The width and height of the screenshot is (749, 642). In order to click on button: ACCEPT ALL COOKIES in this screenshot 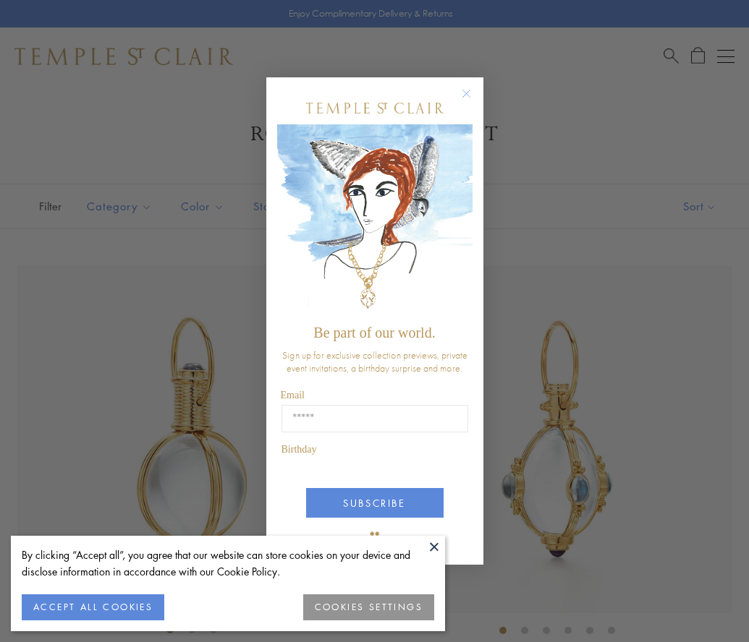, I will do `click(93, 608)`.